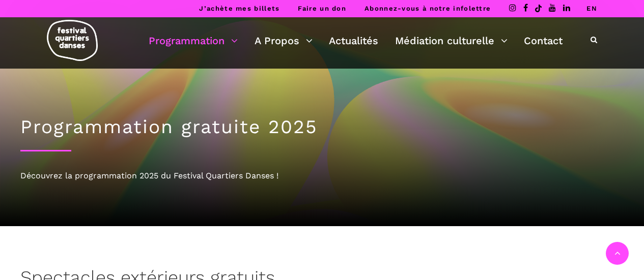 This screenshot has width=644, height=280. I want to click on a: Abonnez-vous à notre infolettre, so click(427, 8).